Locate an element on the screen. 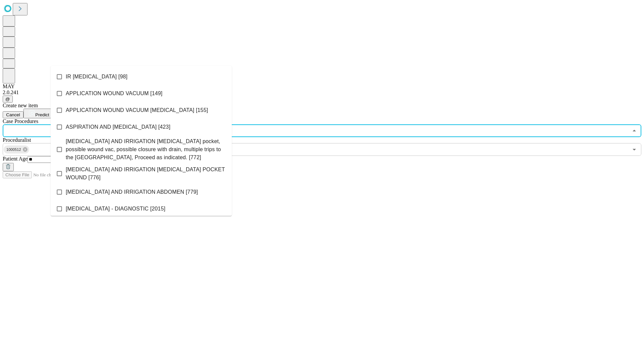  span: Cancel is located at coordinates (13, 115).